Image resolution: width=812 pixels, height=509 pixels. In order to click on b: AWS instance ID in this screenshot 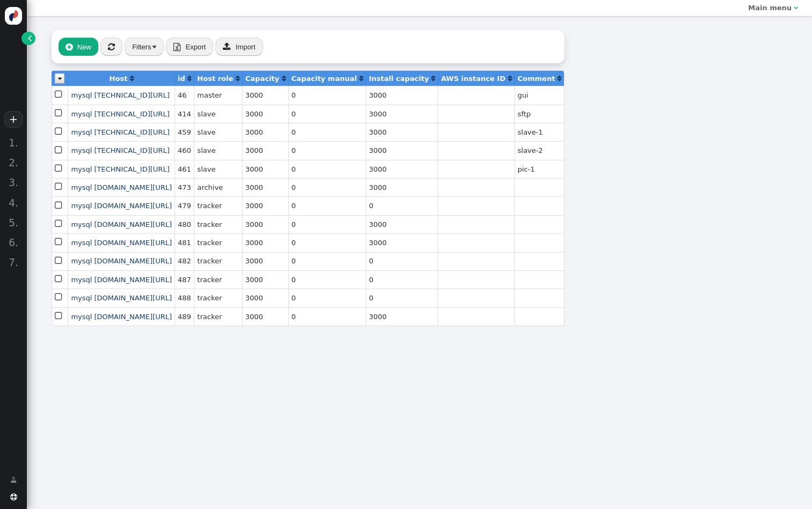, I will do `click(473, 78)`.